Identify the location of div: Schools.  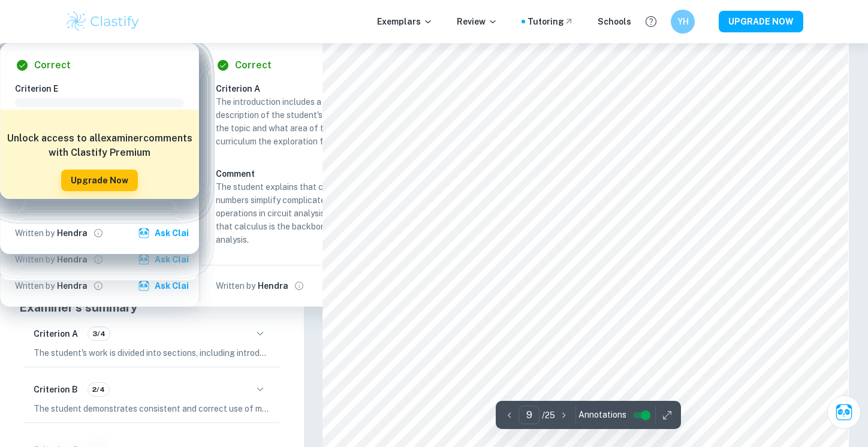
(615, 21).